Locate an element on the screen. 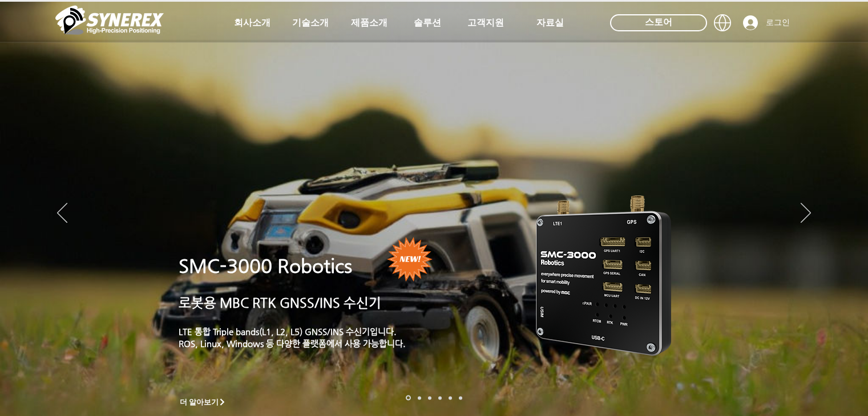  span: 스토어 is located at coordinates (659, 22).